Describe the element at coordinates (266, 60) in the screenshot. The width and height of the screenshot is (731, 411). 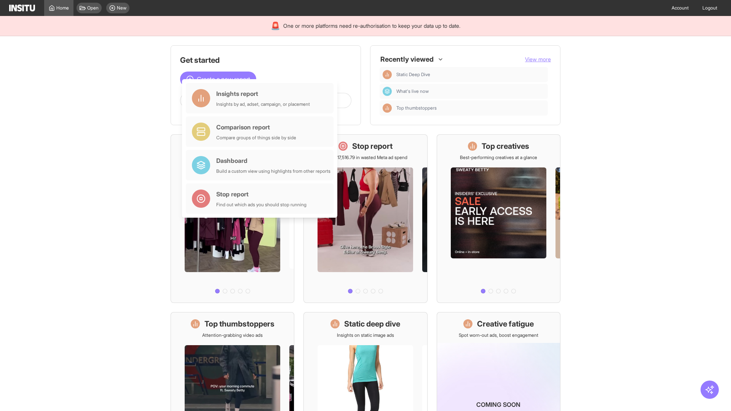
I see `h1: Get started` at that location.